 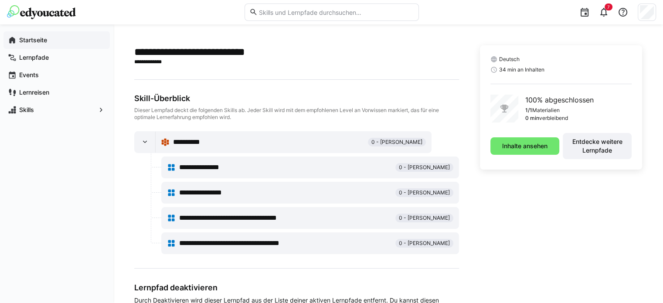 I want to click on input: Skills und Lernpfade durchsuchen…, so click(x=336, y=12).